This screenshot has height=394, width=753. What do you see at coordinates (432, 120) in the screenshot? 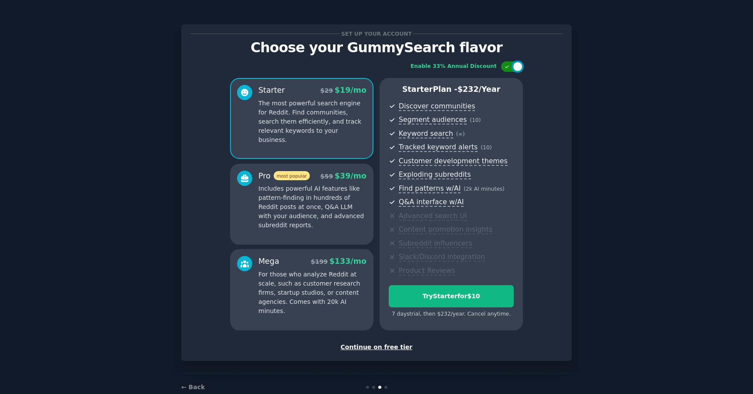
I see `span: Segment audiences` at bounding box center [432, 120].